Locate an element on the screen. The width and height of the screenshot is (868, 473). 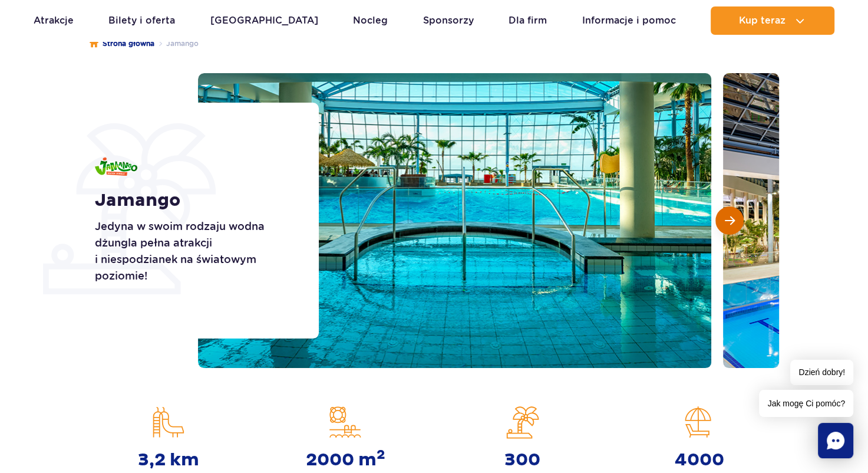
span: Kup teraz is located at coordinates (762, 20).